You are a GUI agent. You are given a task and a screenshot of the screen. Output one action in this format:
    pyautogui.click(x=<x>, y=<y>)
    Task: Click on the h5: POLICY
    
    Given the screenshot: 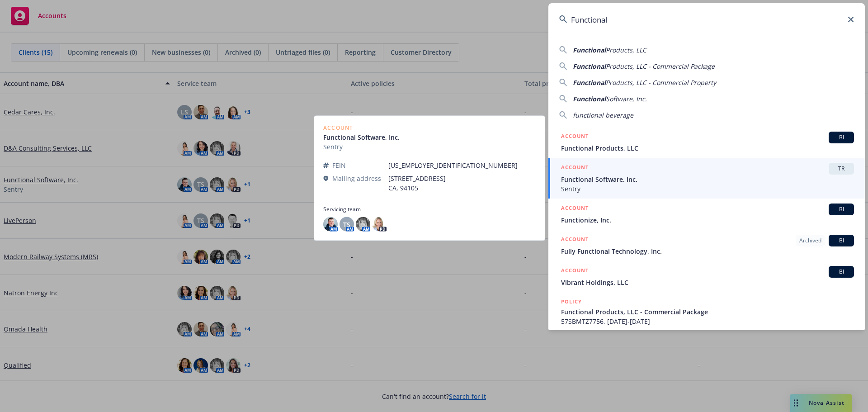 What is the action you would take?
    pyautogui.click(x=571, y=302)
    